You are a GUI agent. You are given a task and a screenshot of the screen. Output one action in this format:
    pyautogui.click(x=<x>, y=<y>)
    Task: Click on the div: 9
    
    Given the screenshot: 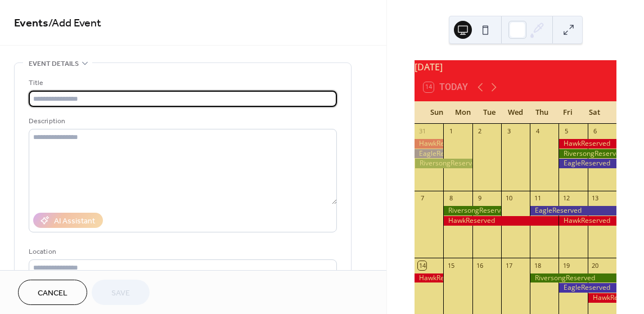 What is the action you would take?
    pyautogui.click(x=479, y=198)
    